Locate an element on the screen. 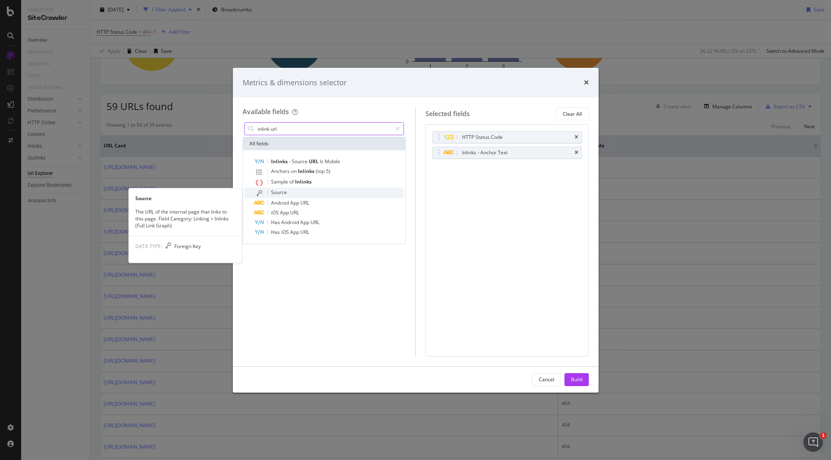  div: HTTP Status Codetimes is located at coordinates (507, 137).